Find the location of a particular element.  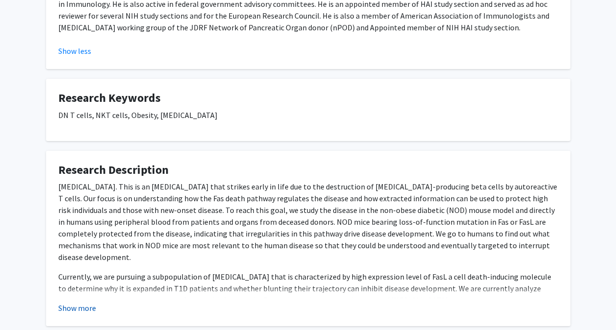

h4: Research Description is located at coordinates (308, 170).